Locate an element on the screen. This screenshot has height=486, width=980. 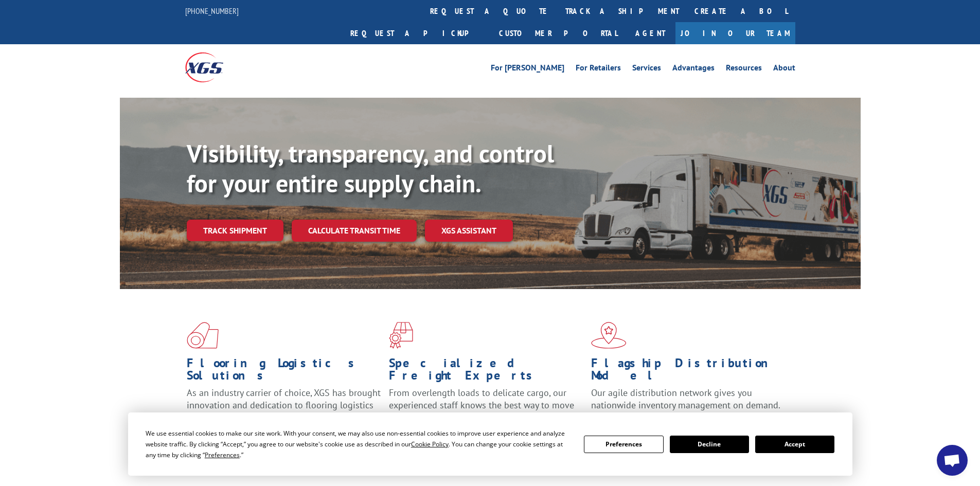
a: Request a pickup is located at coordinates (417, 33).